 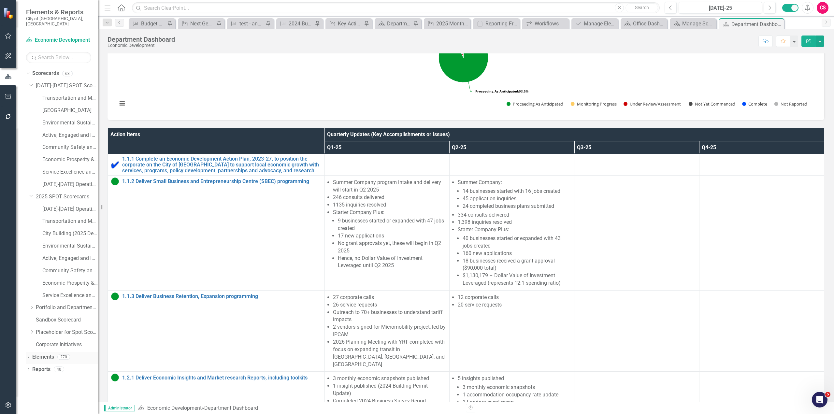 I want to click on a: Corporate Initiatives, so click(x=67, y=345).